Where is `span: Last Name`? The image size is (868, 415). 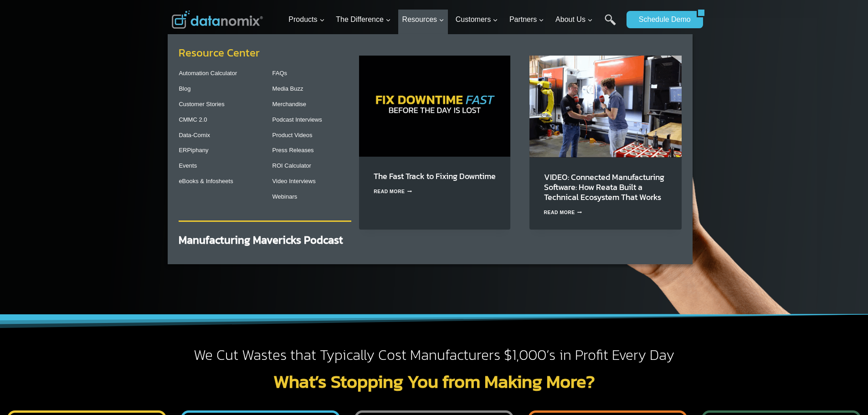
span: Last Name is located at coordinates (220, 5).